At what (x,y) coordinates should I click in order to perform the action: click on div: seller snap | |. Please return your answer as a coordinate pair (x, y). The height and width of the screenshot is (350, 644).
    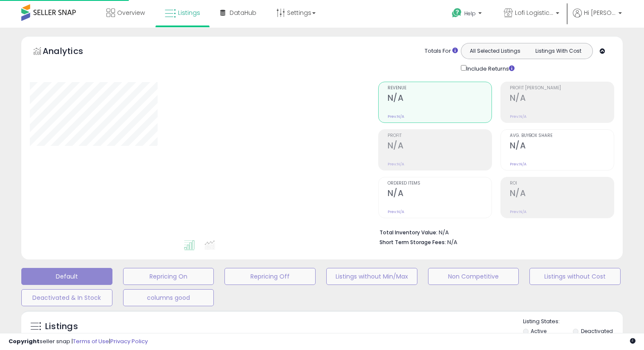
    Looking at the image, I should click on (78, 341).